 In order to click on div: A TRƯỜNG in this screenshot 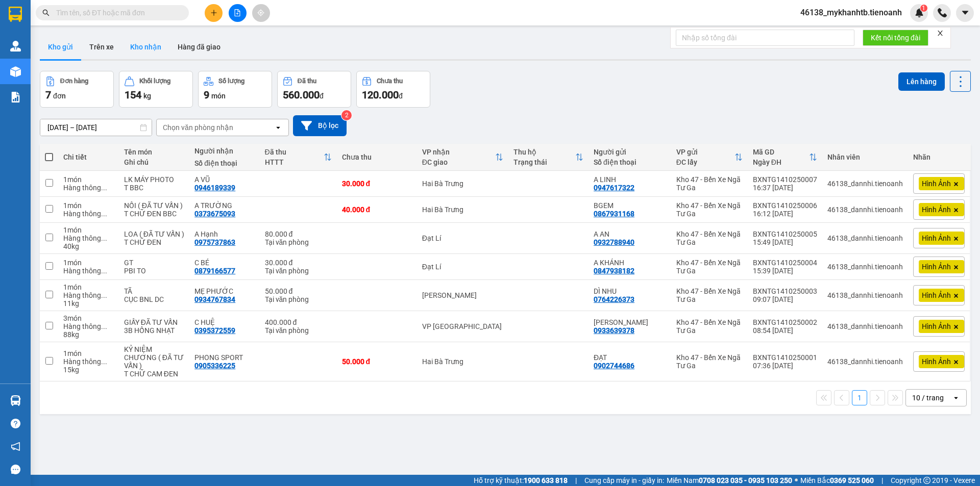, I will do `click(224, 206)`.